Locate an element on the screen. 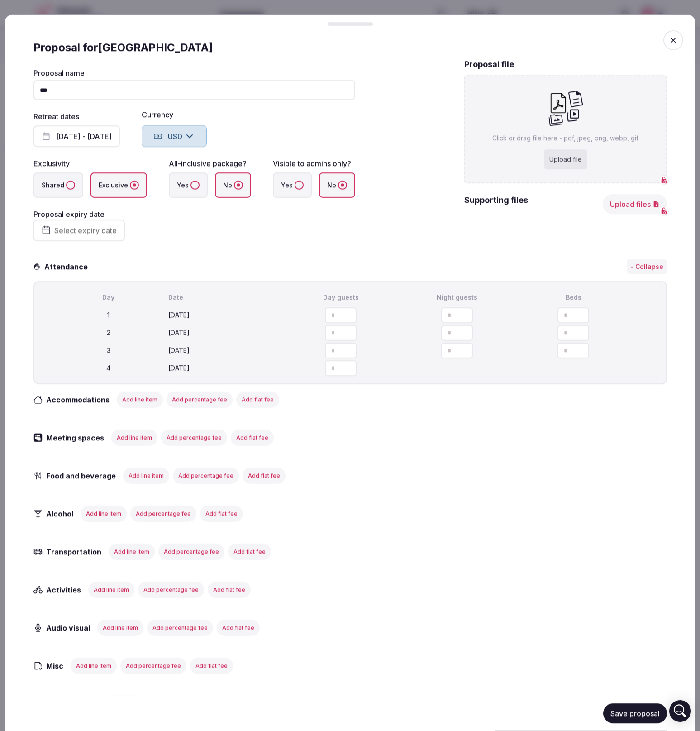 The height and width of the screenshot is (731, 700). div: 1 is located at coordinates (109, 315).